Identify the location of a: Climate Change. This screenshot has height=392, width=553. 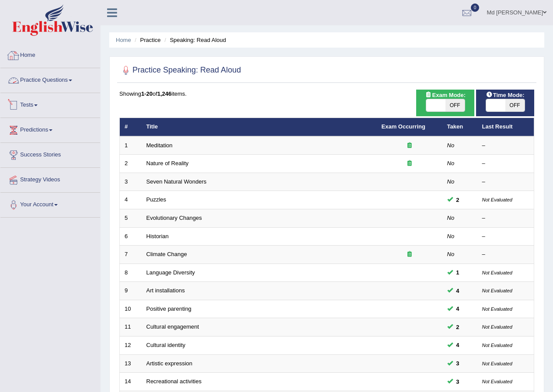
(167, 254).